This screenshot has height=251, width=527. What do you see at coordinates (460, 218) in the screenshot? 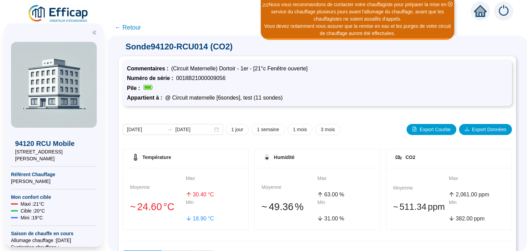
I see `span: 382` at bounding box center [460, 218].